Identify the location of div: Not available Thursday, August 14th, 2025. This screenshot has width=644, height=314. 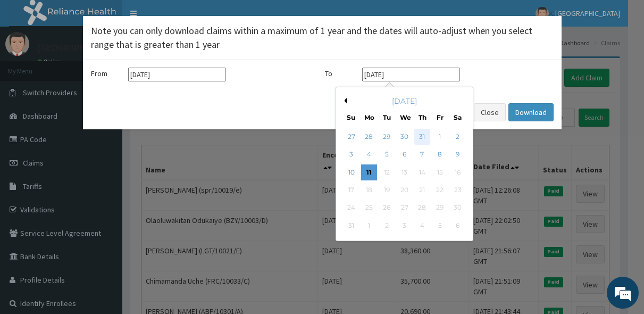
(422, 172).